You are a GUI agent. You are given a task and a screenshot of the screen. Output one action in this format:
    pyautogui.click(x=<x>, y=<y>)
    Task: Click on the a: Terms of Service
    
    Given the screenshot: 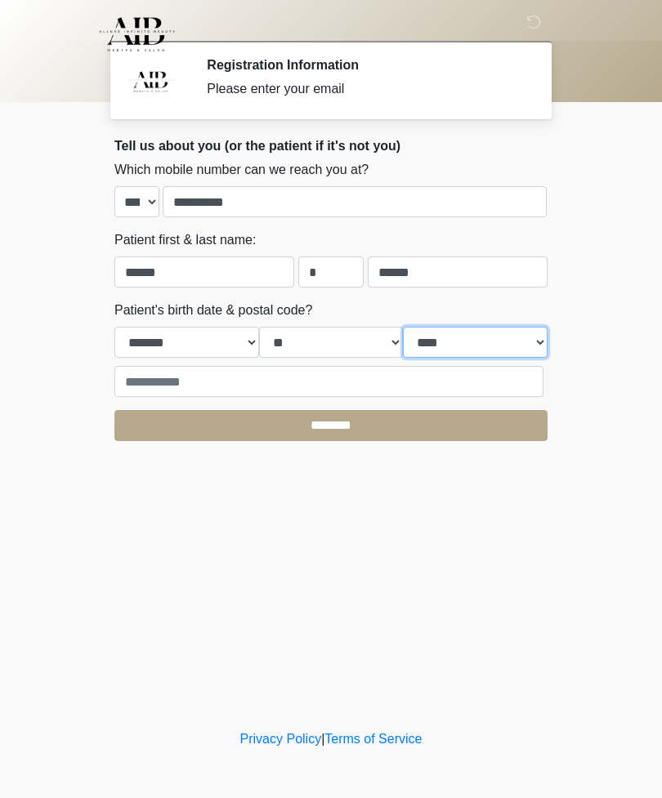 What is the action you would take?
    pyautogui.click(x=373, y=739)
    